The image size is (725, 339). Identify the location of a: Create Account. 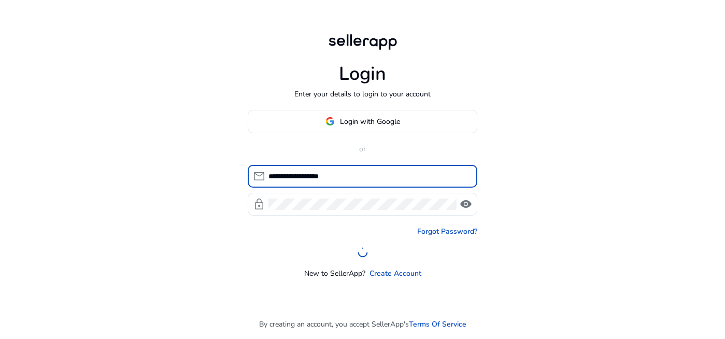
(395, 273).